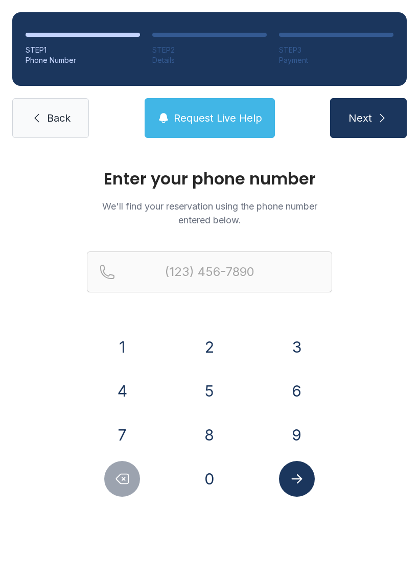  I want to click on button: 5, so click(210, 391).